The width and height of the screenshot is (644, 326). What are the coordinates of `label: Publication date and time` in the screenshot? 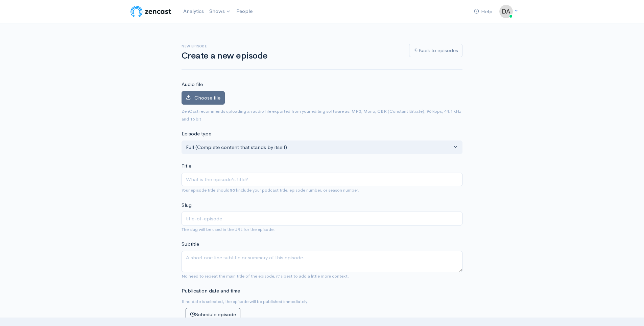 It's located at (210, 291).